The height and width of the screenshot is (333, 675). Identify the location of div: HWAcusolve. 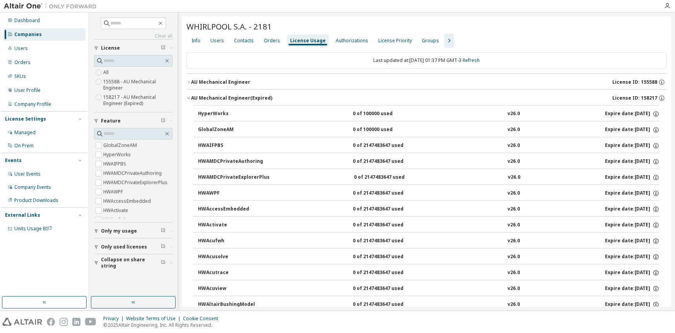
(233, 257).